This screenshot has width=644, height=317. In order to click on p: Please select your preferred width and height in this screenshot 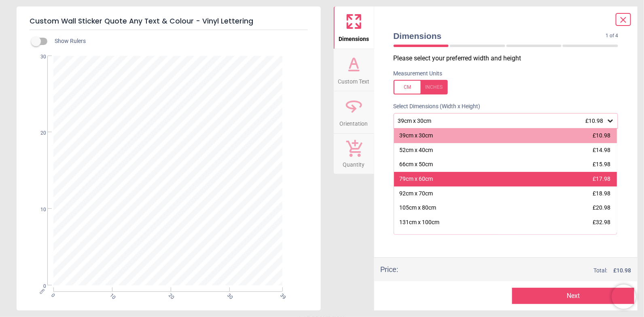, I will do `click(510, 58)`.